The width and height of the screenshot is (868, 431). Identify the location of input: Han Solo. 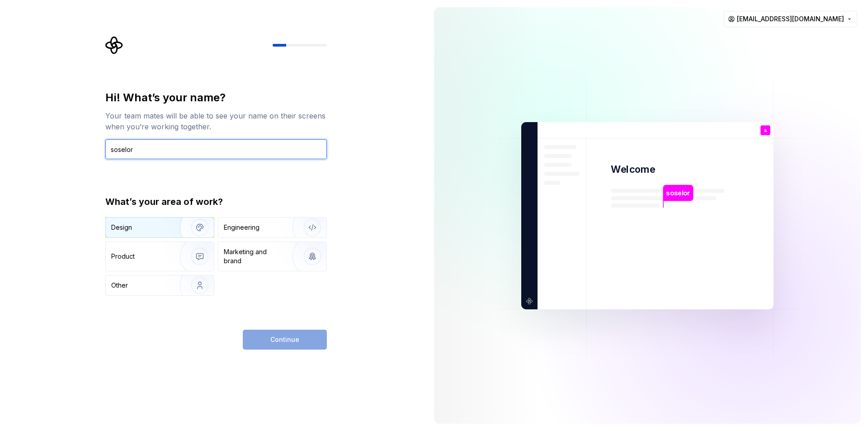
(216, 149).